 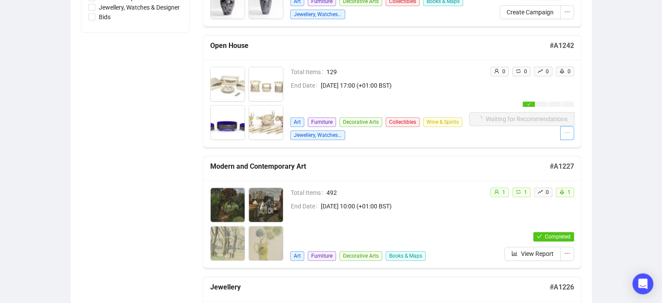 I want to click on button: Create Campaign, so click(x=530, y=12).